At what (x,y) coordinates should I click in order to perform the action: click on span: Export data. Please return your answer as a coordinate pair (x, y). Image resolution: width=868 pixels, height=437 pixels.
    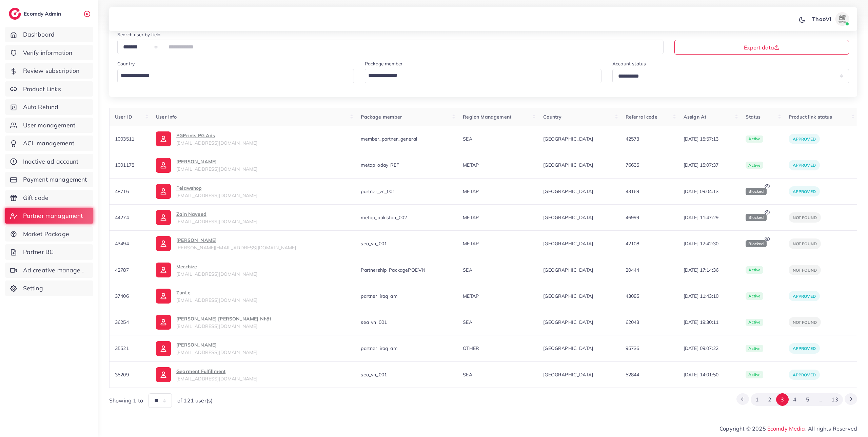
    Looking at the image, I should click on (762, 47).